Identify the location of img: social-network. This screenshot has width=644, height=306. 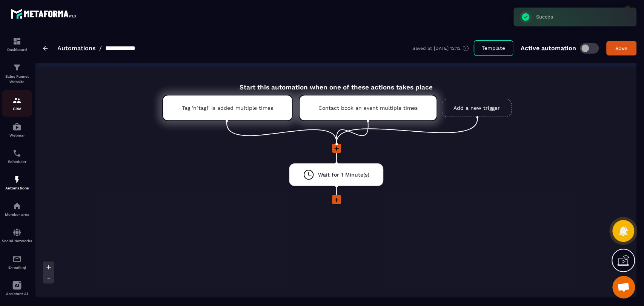
(17, 232).